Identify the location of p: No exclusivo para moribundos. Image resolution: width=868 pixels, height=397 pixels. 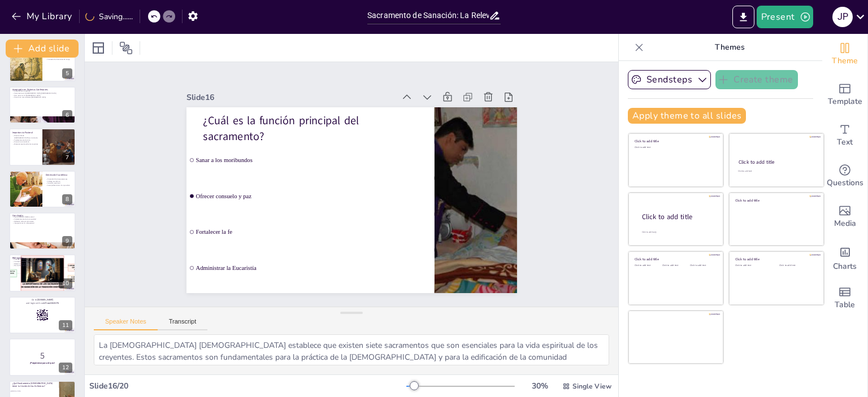
(58, 57).